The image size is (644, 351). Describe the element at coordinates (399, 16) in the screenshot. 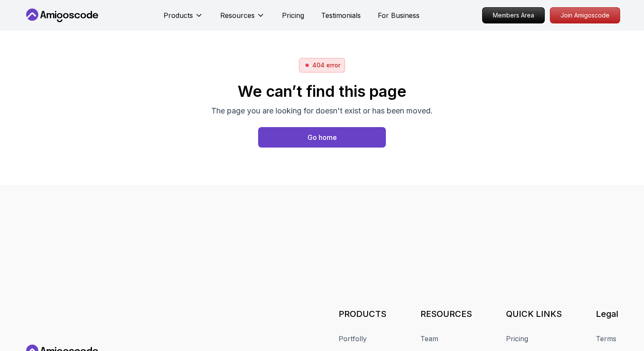

I see `a: For Business` at that location.